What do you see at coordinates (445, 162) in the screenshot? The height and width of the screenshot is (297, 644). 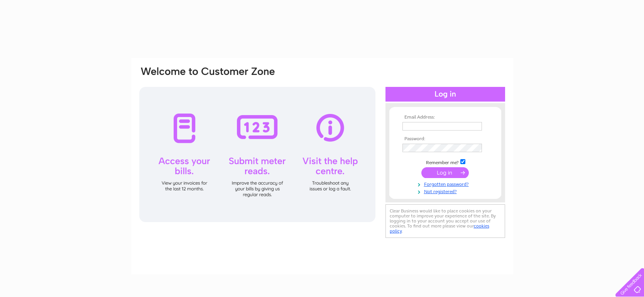 I see `td: Remember me?` at bounding box center [445, 162].